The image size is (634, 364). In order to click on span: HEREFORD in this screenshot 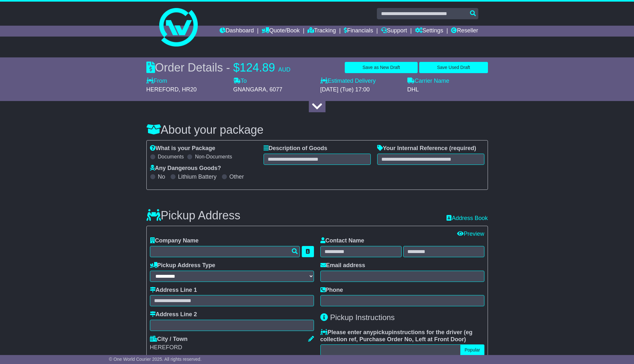, I will do `click(162, 89)`.